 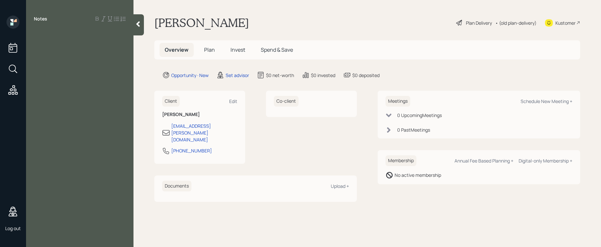 I want to click on div: Schedule New Meeting +, so click(x=546, y=101).